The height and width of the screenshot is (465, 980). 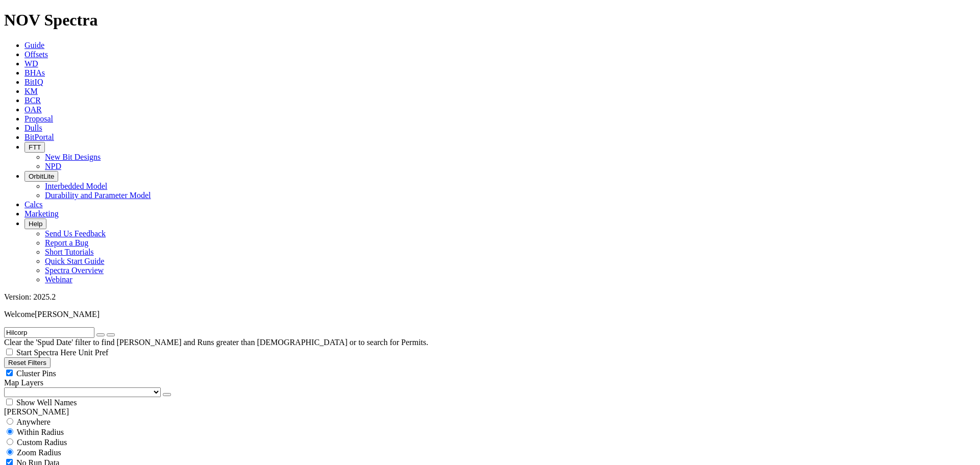 I want to click on a: Send Us Feedback, so click(x=75, y=233).